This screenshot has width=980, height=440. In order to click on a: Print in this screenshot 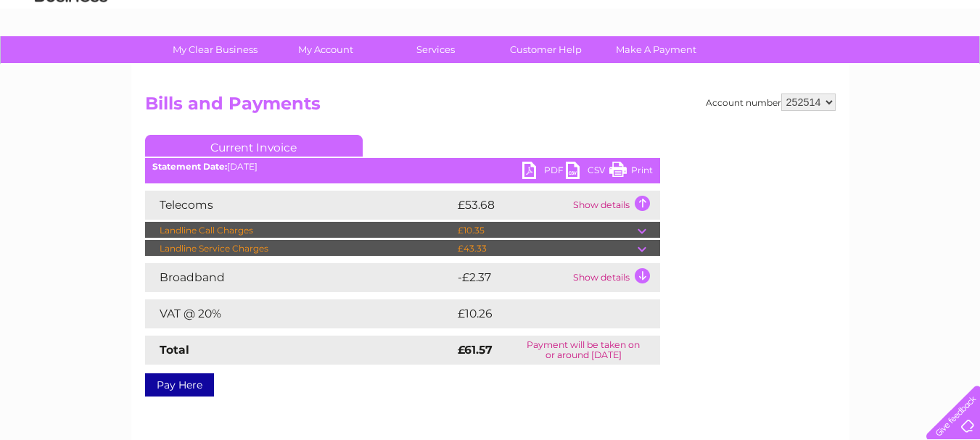, I will do `click(631, 172)`.